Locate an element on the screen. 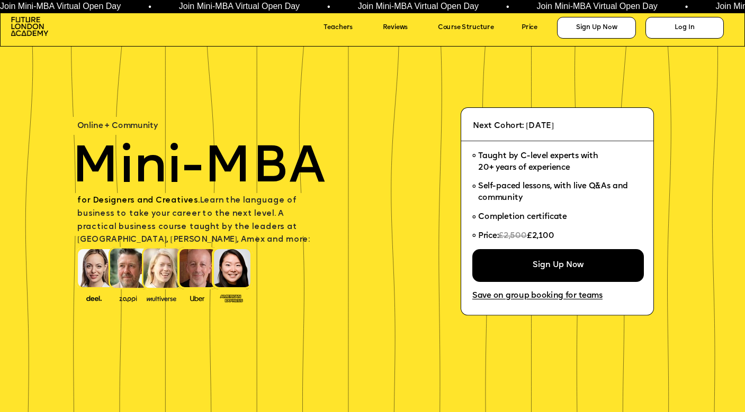  span: Mini-MBA is located at coordinates (198, 169).